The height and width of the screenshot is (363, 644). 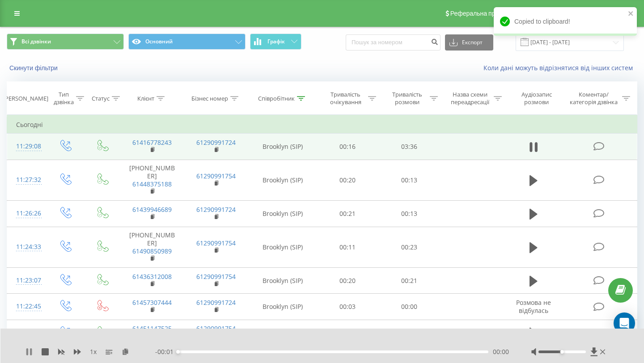 I want to click on div: Коментар/категорія дзвінка, so click(x=594, y=98).